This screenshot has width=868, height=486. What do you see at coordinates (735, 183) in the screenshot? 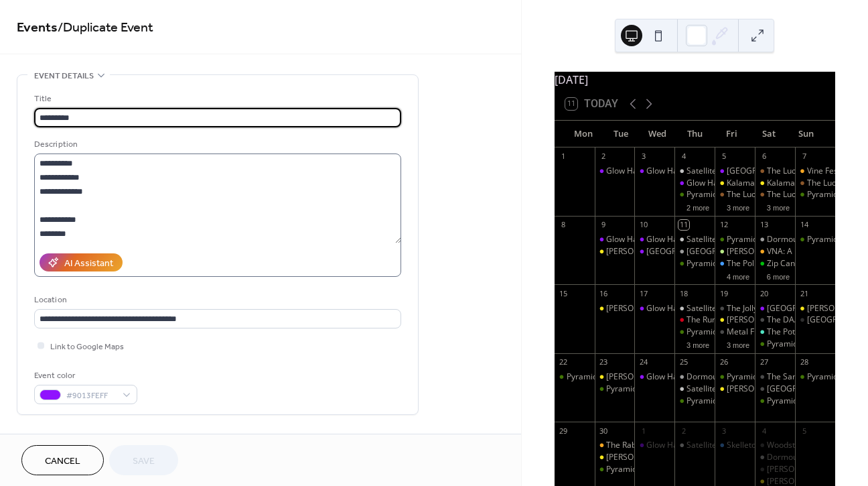
I see `div: Kalamashoegazer Day 1 @ Bell's Eccentric Cafe` at bounding box center [735, 183].